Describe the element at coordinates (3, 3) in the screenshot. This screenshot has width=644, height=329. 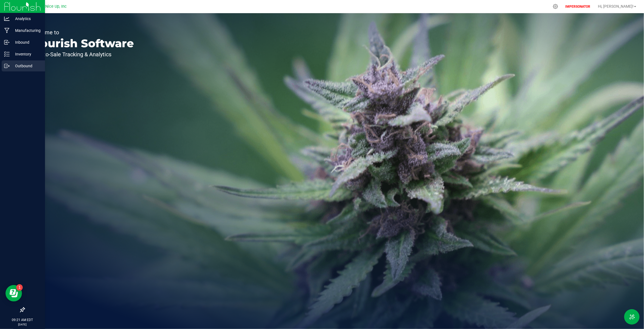
I see `span: 1` at that location.